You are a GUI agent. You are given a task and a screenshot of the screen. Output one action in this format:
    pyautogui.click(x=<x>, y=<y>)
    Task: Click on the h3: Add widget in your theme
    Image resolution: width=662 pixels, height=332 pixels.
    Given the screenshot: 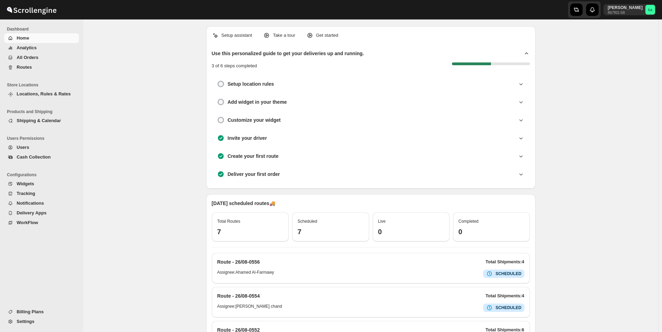 What is the action you would take?
    pyautogui.click(x=257, y=102)
    